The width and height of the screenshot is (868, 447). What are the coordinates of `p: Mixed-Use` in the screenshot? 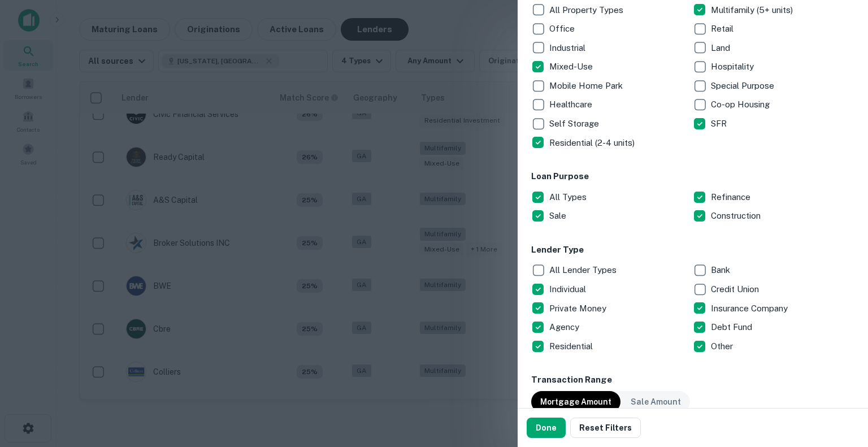 It's located at (572, 67).